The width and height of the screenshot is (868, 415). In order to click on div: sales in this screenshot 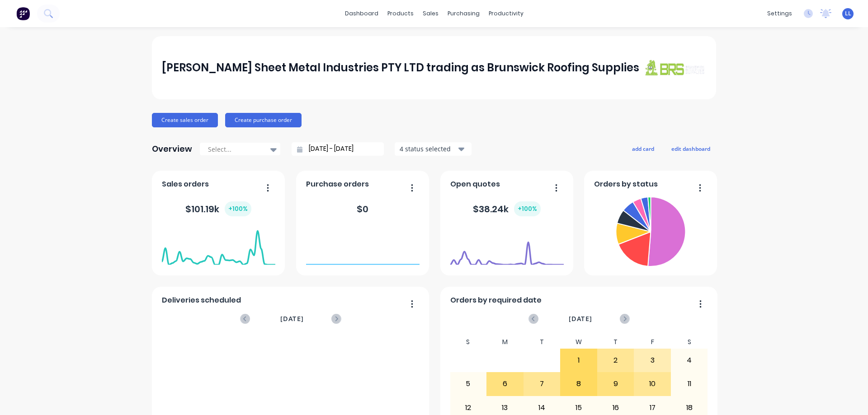, I will do `click(431, 14)`.